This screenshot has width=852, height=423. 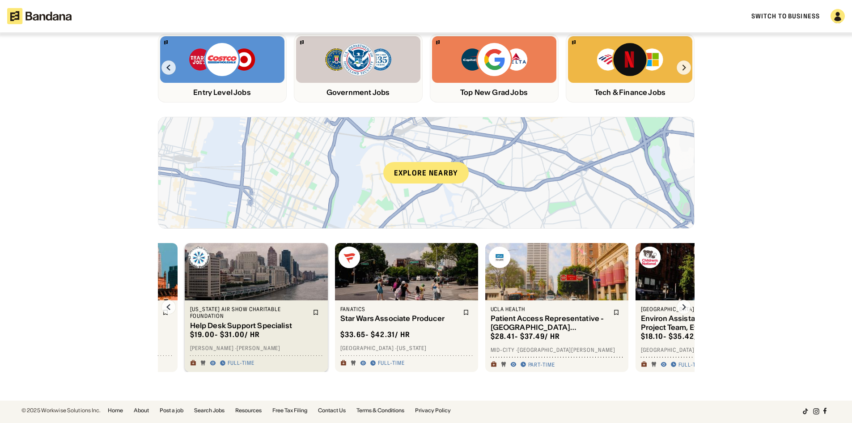 I want to click on div: © 2025 Workwise Solutions Inc., so click(x=61, y=410).